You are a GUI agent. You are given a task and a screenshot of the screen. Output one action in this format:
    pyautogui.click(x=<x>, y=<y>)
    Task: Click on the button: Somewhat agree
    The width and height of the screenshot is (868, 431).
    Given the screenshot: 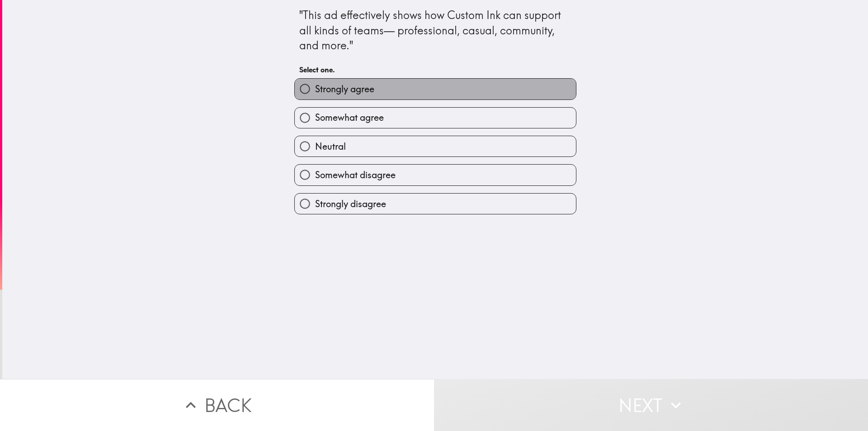 What is the action you would take?
    pyautogui.click(x=435, y=117)
    